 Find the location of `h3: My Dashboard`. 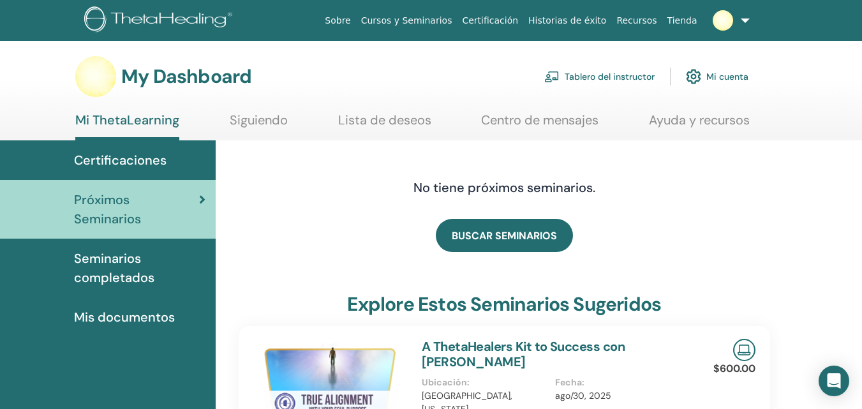

h3: My Dashboard is located at coordinates (186, 77).